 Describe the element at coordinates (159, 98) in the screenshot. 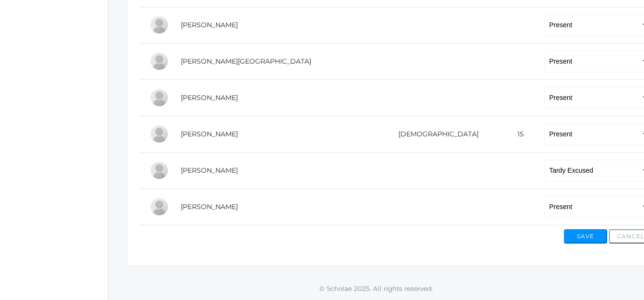

I see `div: Wyatt Hill` at that location.